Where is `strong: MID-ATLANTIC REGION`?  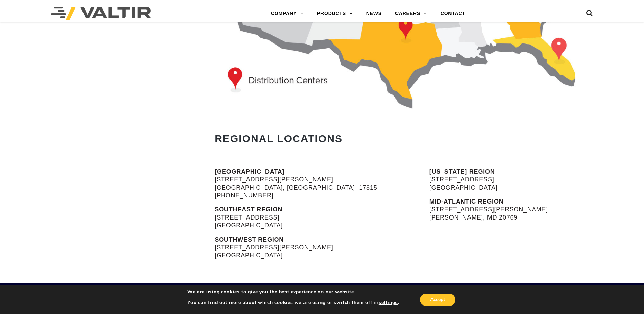
strong: MID-ATLANTIC REGION is located at coordinates (466, 201).